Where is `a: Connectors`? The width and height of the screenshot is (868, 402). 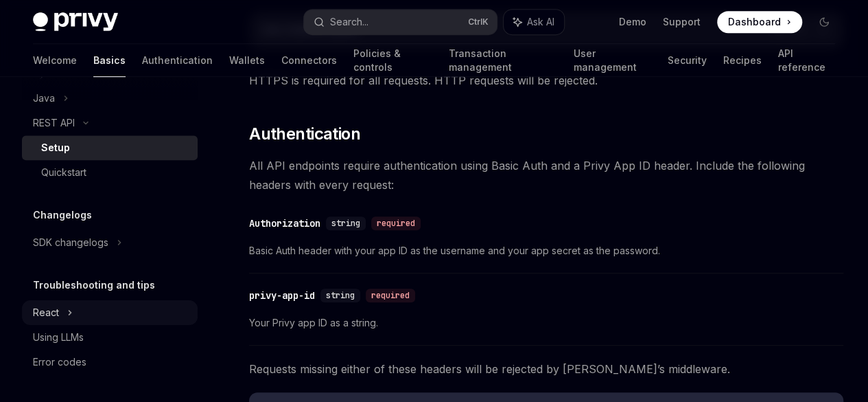
a: Connectors is located at coordinates (309, 61).